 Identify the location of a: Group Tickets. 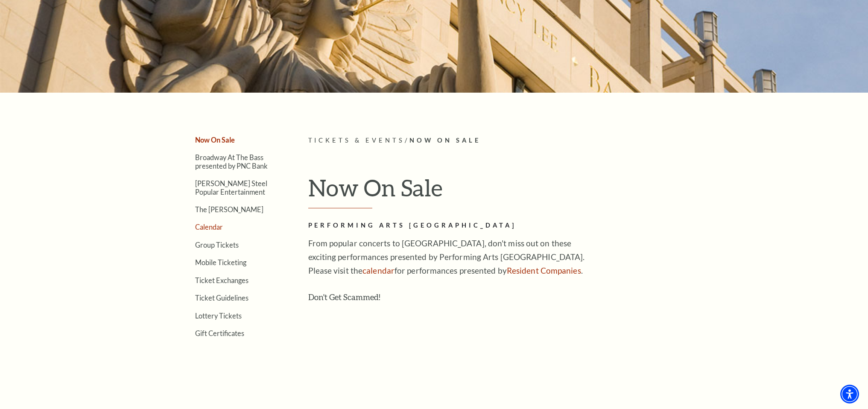
(217, 245).